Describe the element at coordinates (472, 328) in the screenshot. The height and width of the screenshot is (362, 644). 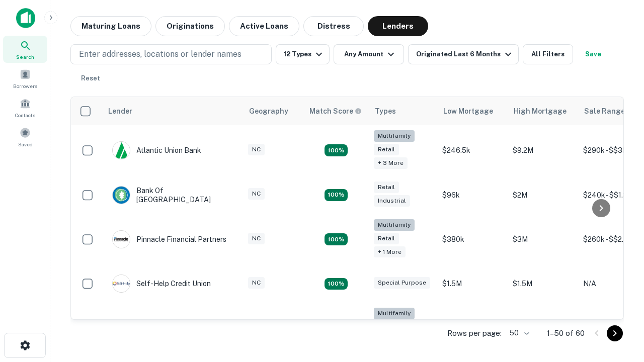
I see `td: $246k` at that location.